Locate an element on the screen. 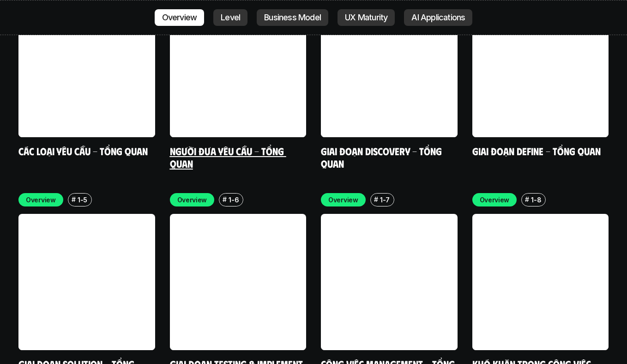 This screenshot has width=627, height=364. p: 1-6 is located at coordinates (233, 199).